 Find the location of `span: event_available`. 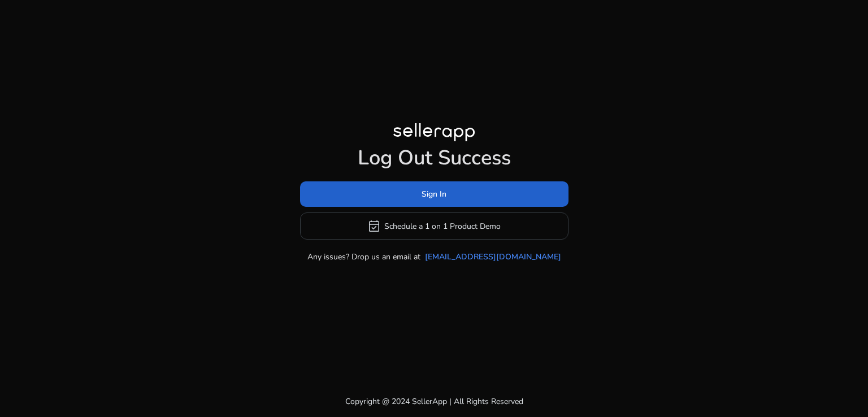

span: event_available is located at coordinates (374, 226).